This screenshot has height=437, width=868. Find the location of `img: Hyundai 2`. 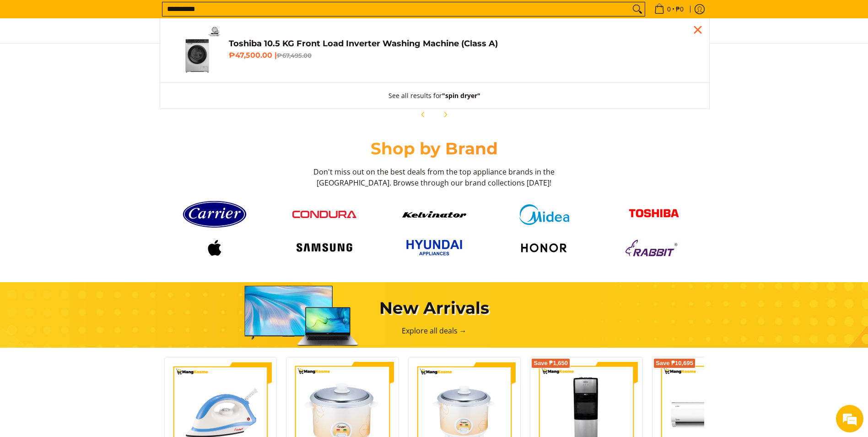

img: Hyundai 2 is located at coordinates (434, 248).